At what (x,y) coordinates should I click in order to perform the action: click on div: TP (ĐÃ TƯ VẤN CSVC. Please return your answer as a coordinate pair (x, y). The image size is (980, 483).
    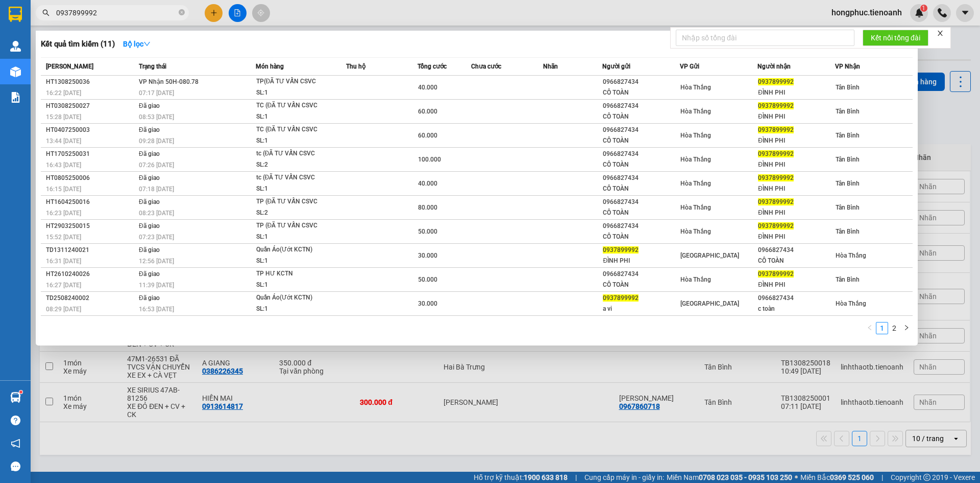
    Looking at the image, I should click on (294, 225).